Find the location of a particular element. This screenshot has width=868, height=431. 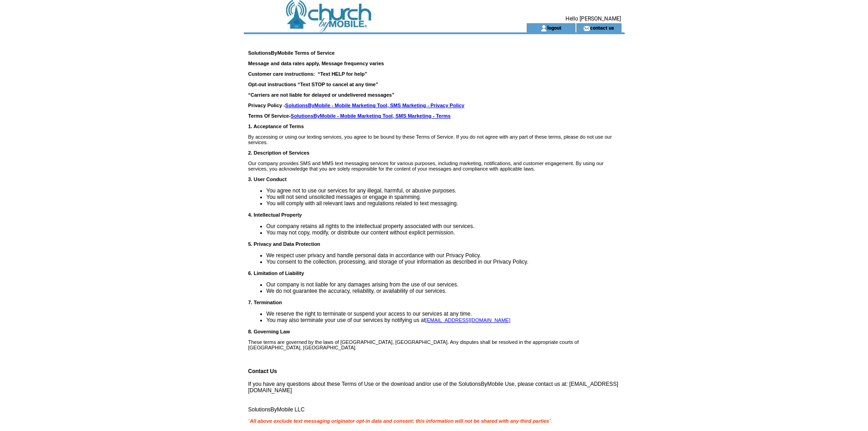

a: SolutionsByMobile - Mobile Marketing Tool, SMS Marketing - Privacy Policy is located at coordinates (375, 106).